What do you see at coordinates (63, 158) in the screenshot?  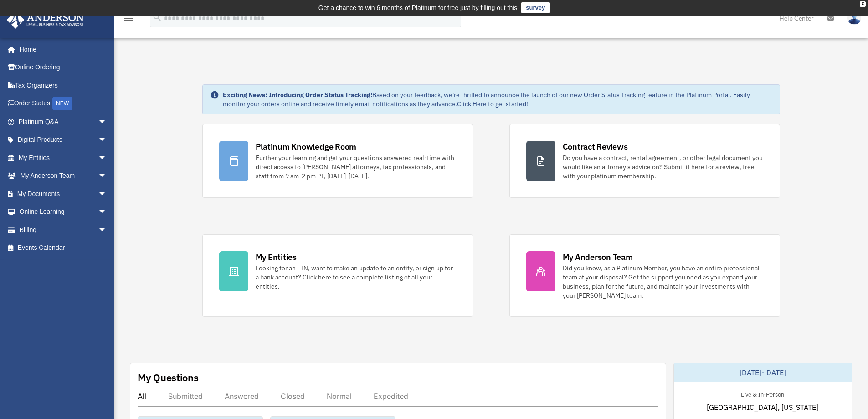 I see `a: My Entitiesarrow_drop_down` at bounding box center [63, 158].